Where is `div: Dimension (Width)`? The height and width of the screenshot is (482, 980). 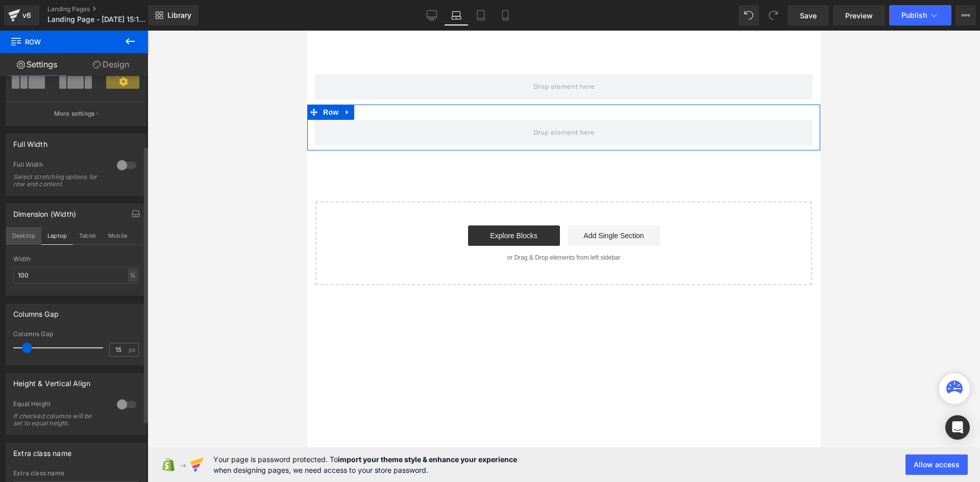 div: Dimension (Width) is located at coordinates (44, 212).